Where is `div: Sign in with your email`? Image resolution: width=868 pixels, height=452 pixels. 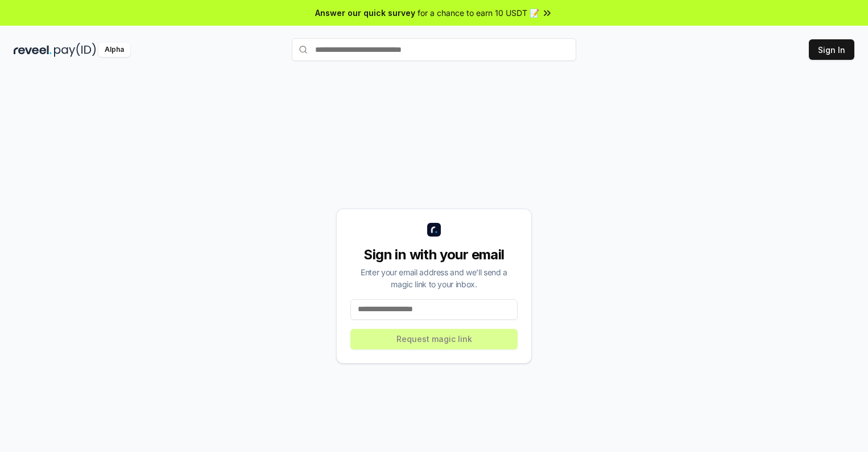
div: Sign in with your email is located at coordinates (434, 254).